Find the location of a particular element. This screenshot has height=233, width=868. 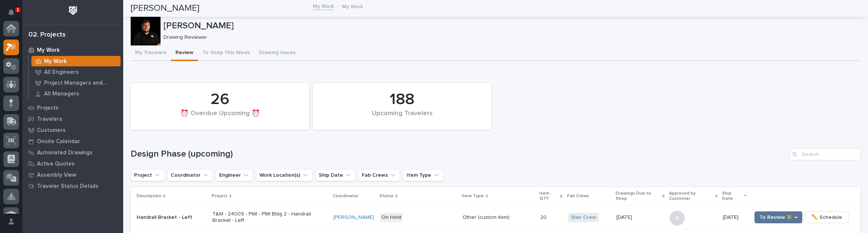

img: Workspace Logo is located at coordinates (73, 11).